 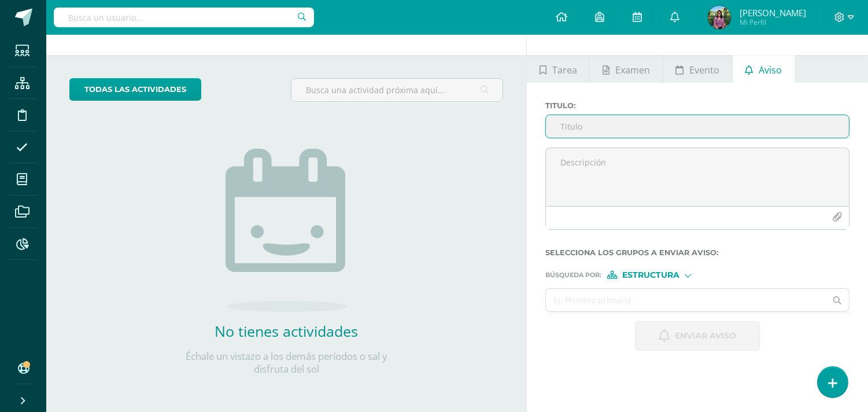 What do you see at coordinates (764, 69) in the screenshot?
I see `a: Aviso` at bounding box center [764, 69].